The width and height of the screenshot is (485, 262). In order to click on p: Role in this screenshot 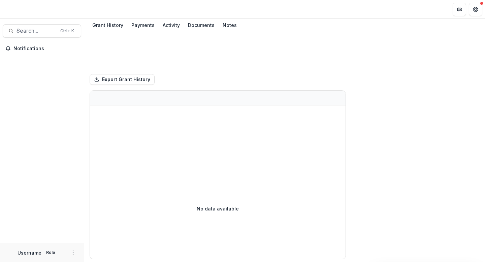, I will do `click(50, 252)`.